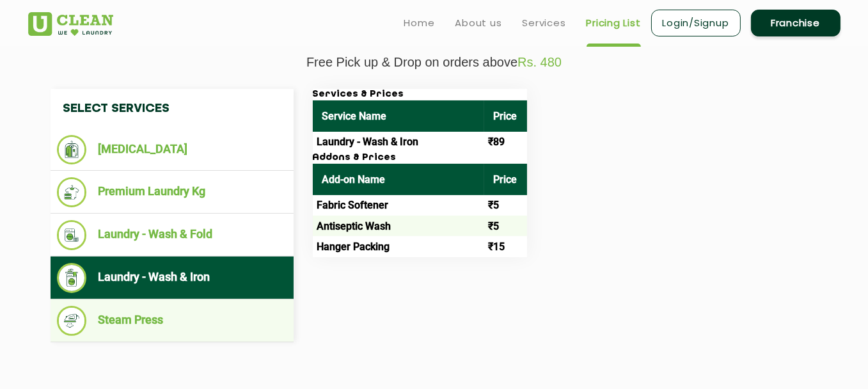  Describe the element at coordinates (172, 235) in the screenshot. I see `li: Laundry - Wash & Fold` at that location.